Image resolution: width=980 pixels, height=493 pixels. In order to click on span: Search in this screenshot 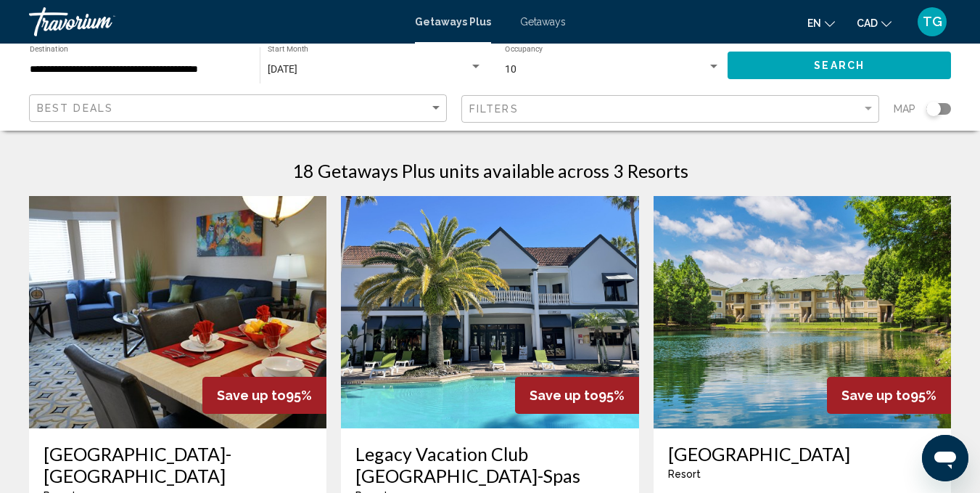, I will do `click(839, 66)`.